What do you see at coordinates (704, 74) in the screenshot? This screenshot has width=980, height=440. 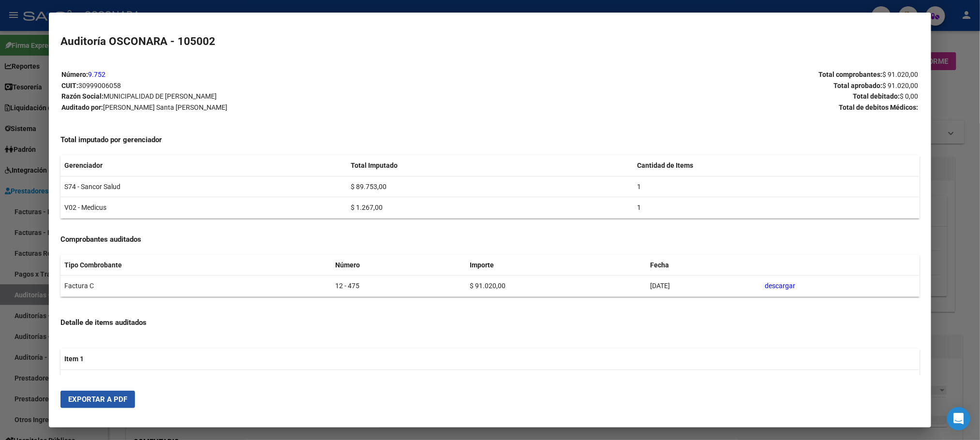 I see `p: Total comprobantes:` at bounding box center [704, 74].